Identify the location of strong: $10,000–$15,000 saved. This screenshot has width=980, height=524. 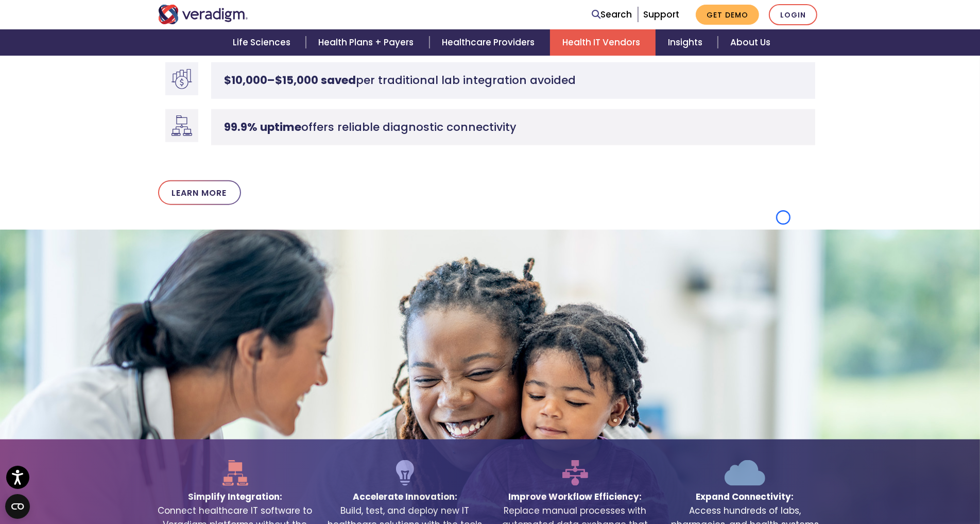
(291, 81).